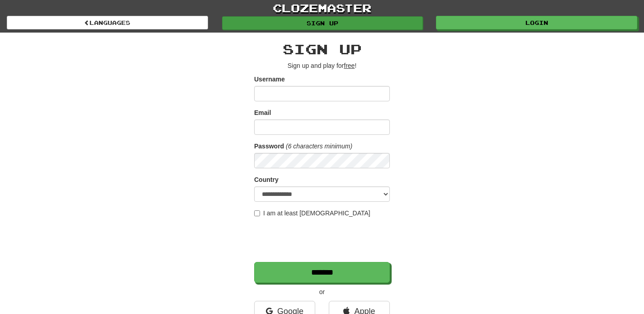 Image resolution: width=644 pixels, height=314 pixels. What do you see at coordinates (266, 179) in the screenshot?
I see `label: Country` at bounding box center [266, 179].